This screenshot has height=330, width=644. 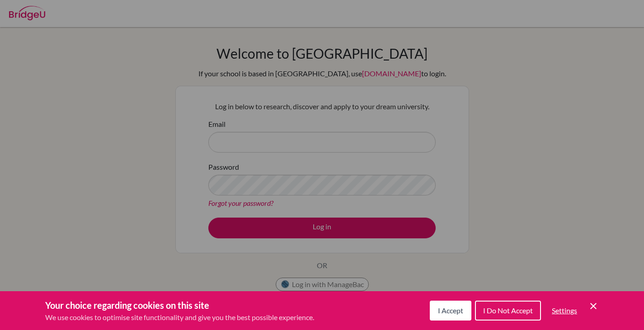 What do you see at coordinates (565, 310) in the screenshot?
I see `span: Settings` at bounding box center [565, 310].